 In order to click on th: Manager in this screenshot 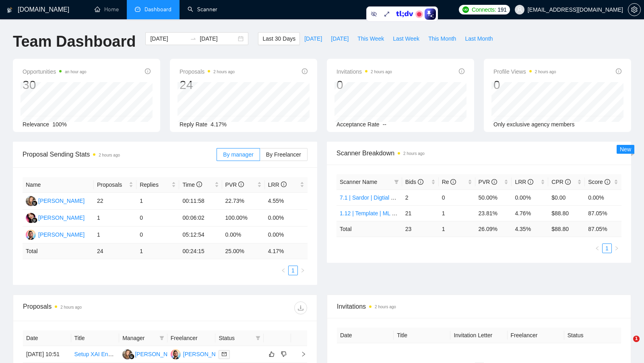, I will do `click(143, 338)`.